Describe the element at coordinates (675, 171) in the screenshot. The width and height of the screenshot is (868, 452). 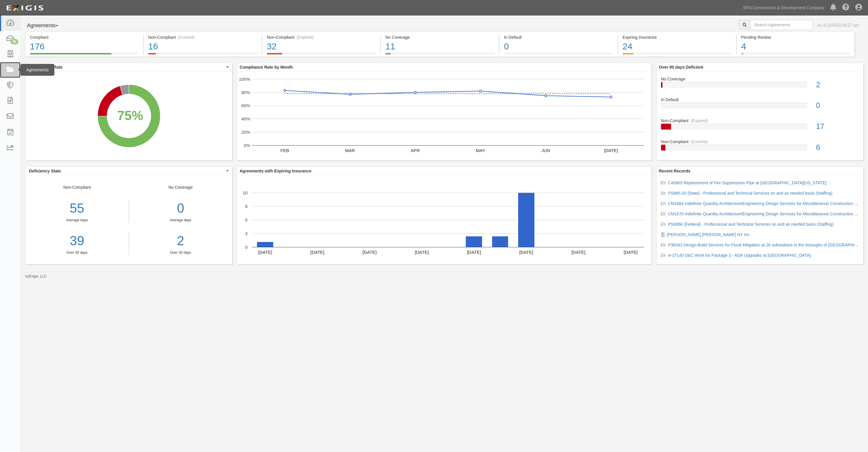
I see `b: Recent Records` at that location.